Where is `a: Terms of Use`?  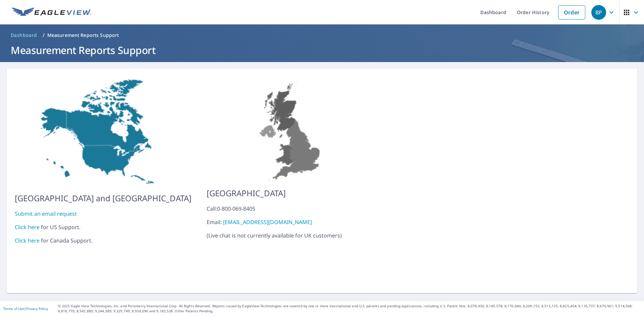 a: Terms of Use is located at coordinates (14, 309).